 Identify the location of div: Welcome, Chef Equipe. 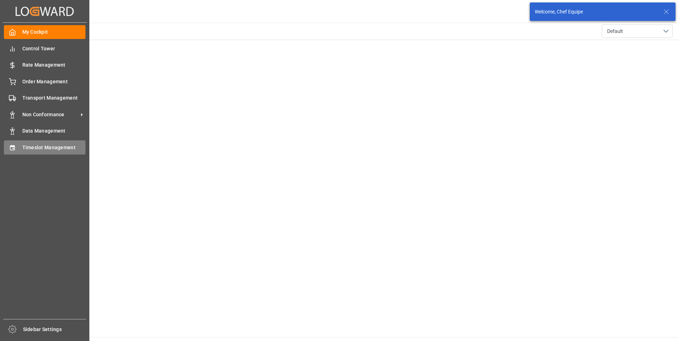
(595, 12).